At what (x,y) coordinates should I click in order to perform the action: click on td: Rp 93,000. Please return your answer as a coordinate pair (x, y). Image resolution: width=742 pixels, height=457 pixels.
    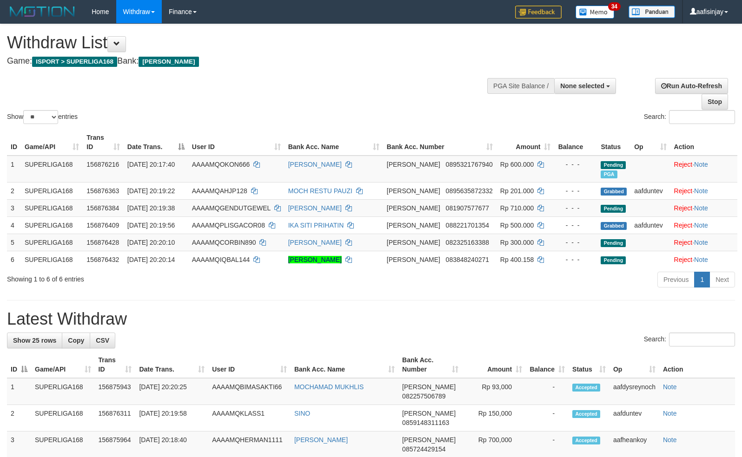
    Looking at the image, I should click on (494, 392).